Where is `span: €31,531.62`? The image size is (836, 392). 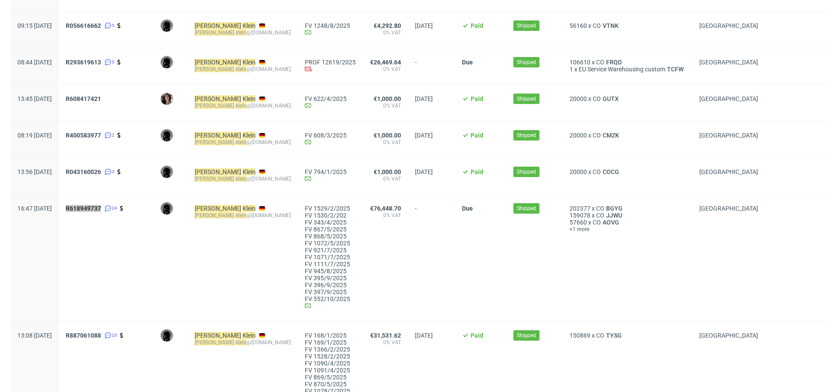
span: €31,531.62 is located at coordinates (385, 336).